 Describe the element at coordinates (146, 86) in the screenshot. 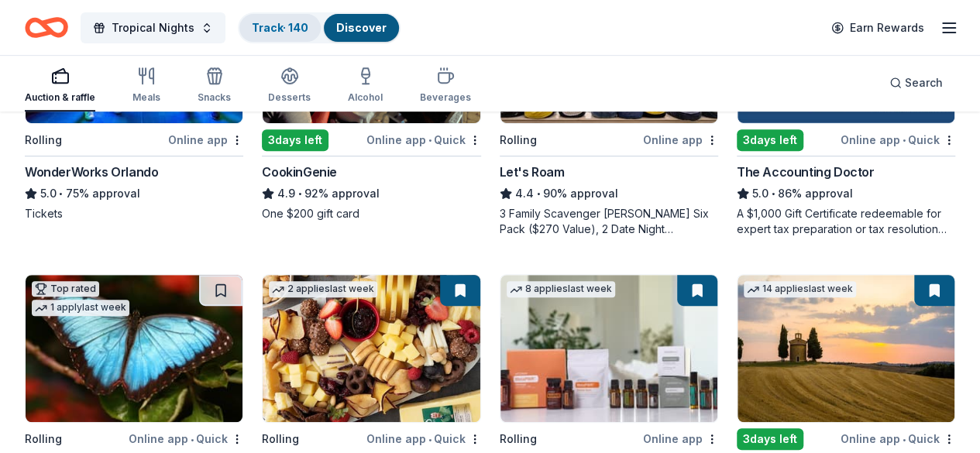

I see `button: Meals` at that location.